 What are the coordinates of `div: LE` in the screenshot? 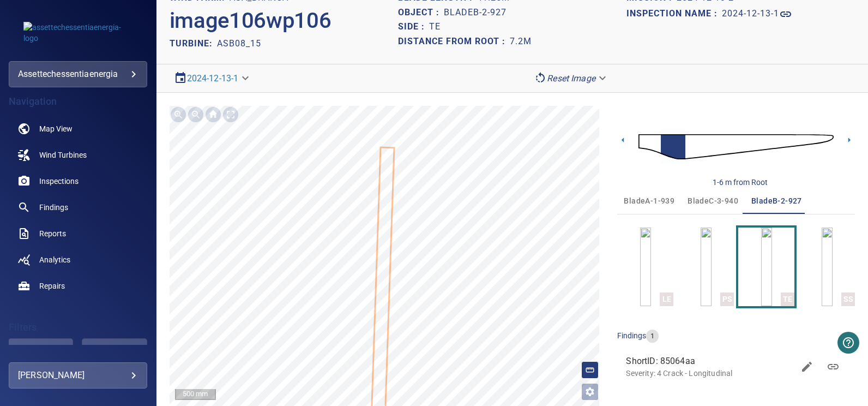 It's located at (666, 299).